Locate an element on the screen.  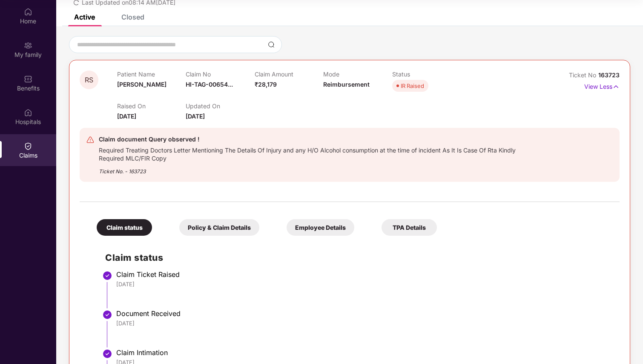
div: Active is located at coordinates (84, 17).